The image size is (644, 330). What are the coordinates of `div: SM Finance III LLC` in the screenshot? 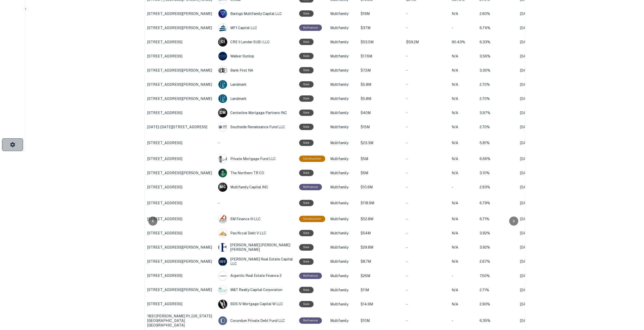 It's located at (256, 219).